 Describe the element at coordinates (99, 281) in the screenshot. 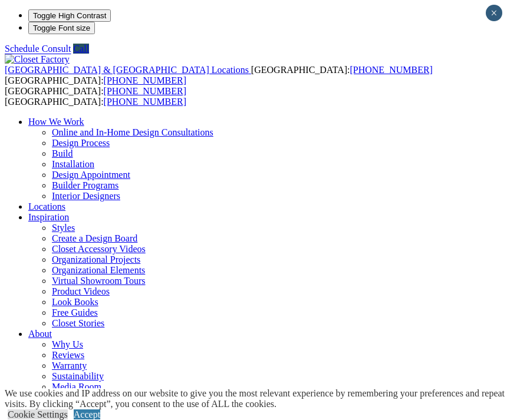

I see `a: Virtual Showroom Tours` at that location.